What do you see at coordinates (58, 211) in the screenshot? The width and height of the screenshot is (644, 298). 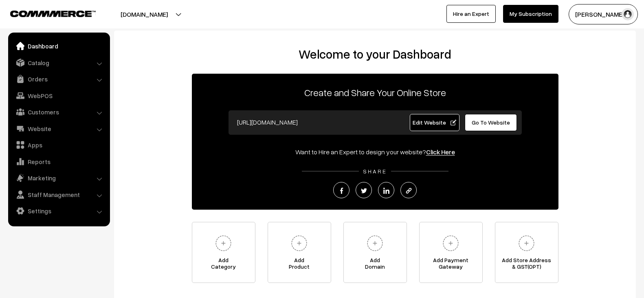 I see `a: Settings` at bounding box center [58, 211].